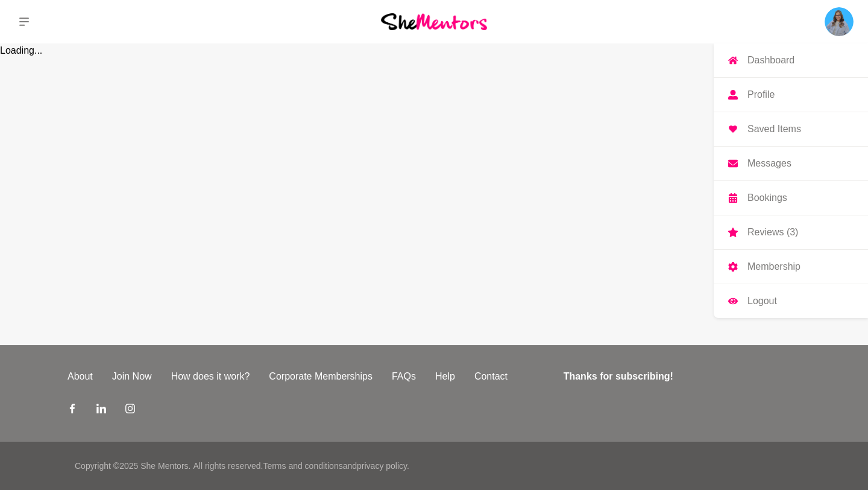 The width and height of the screenshot is (868, 490). What do you see at coordinates (132, 466) in the screenshot?
I see `p: Copyright © 2025 She Mentors .` at bounding box center [132, 466].